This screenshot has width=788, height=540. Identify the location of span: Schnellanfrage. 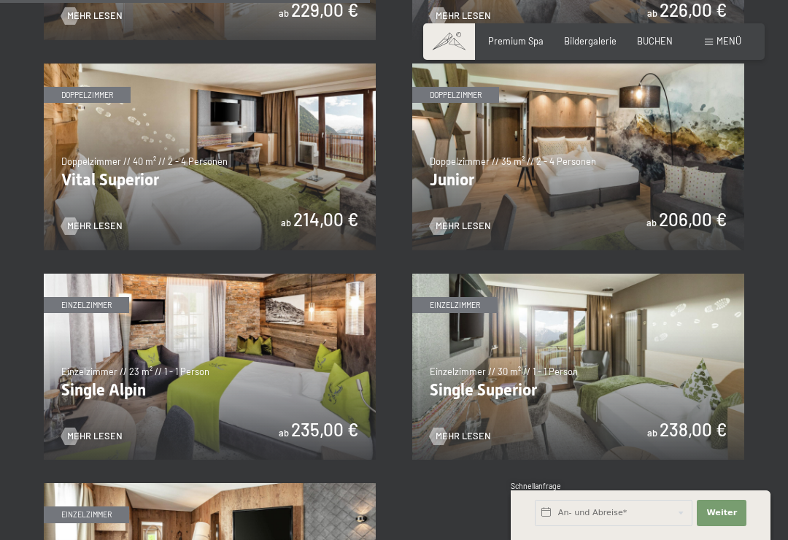
(536, 486).